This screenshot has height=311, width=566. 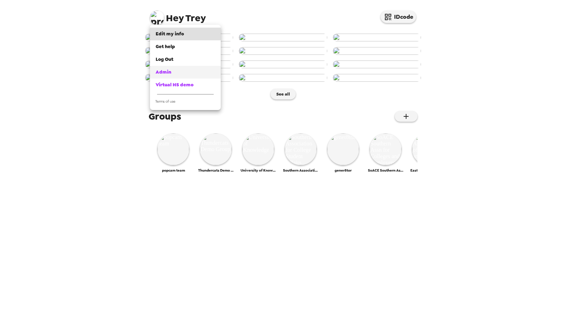 What do you see at coordinates (185, 102) in the screenshot?
I see `a: Terms of use` at bounding box center [185, 102].